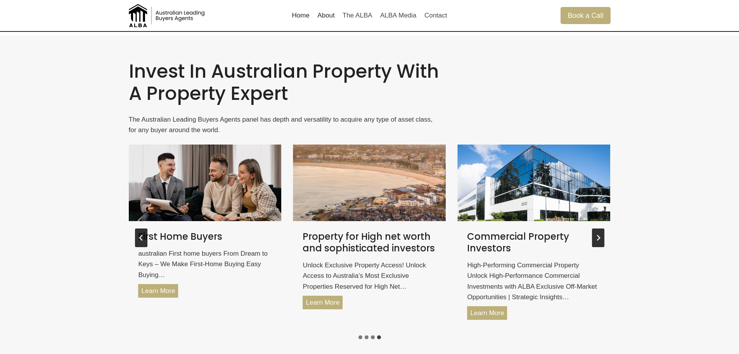 This screenshot has width=739, height=354. I want to click on button: Go to slide 2, so click(367, 337).